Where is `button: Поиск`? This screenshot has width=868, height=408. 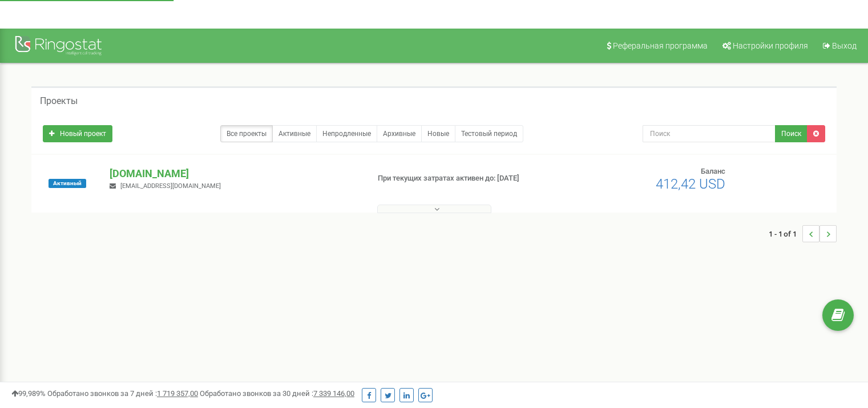 button: Поиск is located at coordinates (791, 133).